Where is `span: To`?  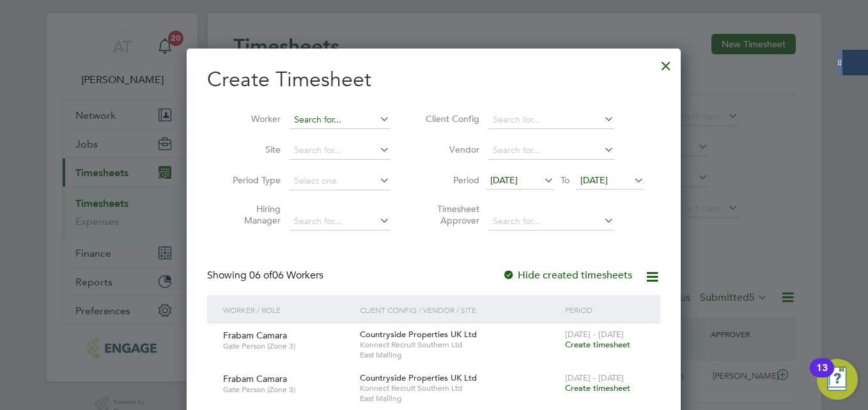
span: To is located at coordinates (565, 180).